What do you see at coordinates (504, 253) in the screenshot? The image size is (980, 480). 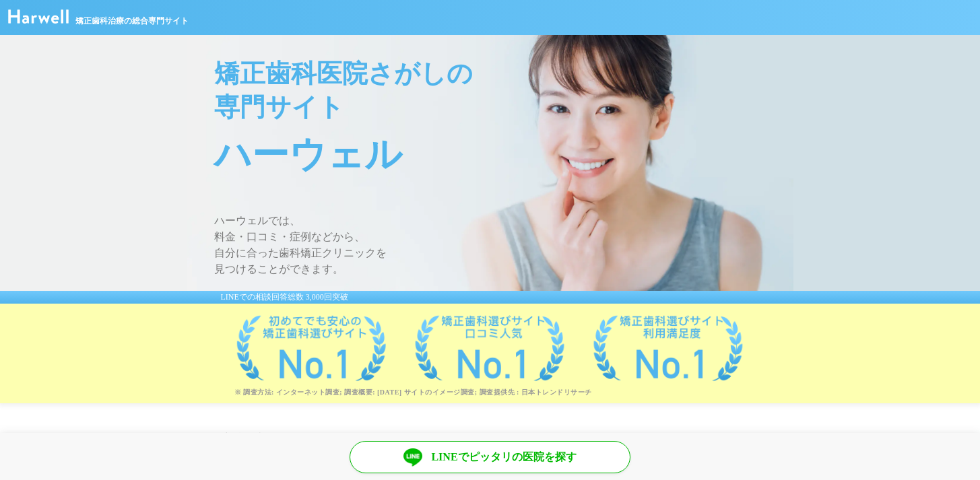 I see `span: 自分に合った歯科矯正クリニックを` at bounding box center [504, 253].